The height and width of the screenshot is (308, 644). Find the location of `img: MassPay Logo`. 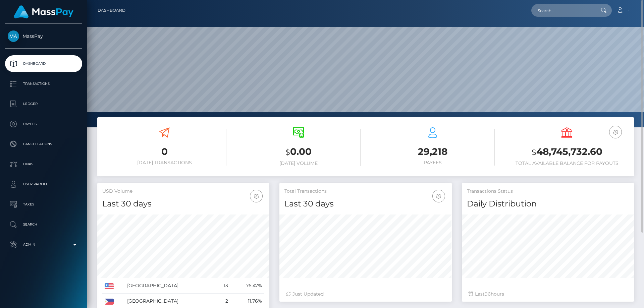

img: MassPay Logo is located at coordinates (44, 12).